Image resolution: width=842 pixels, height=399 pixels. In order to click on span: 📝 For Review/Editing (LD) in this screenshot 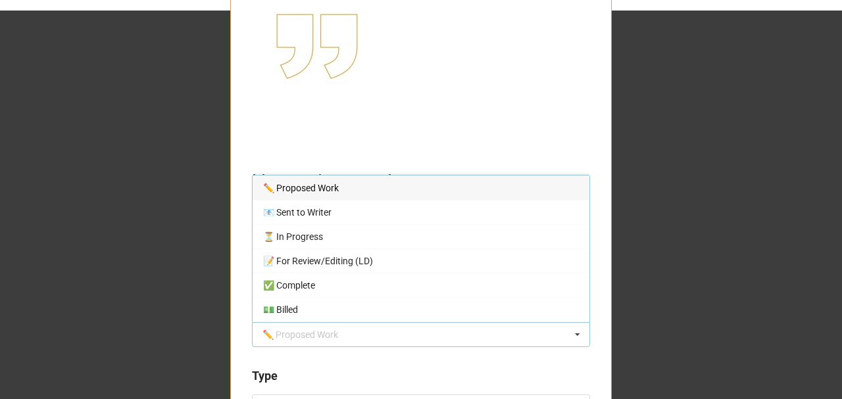, I will do `click(318, 261)`.